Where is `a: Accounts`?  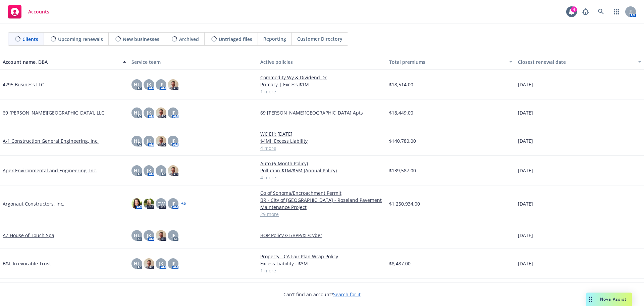 a: Accounts is located at coordinates (29, 11).